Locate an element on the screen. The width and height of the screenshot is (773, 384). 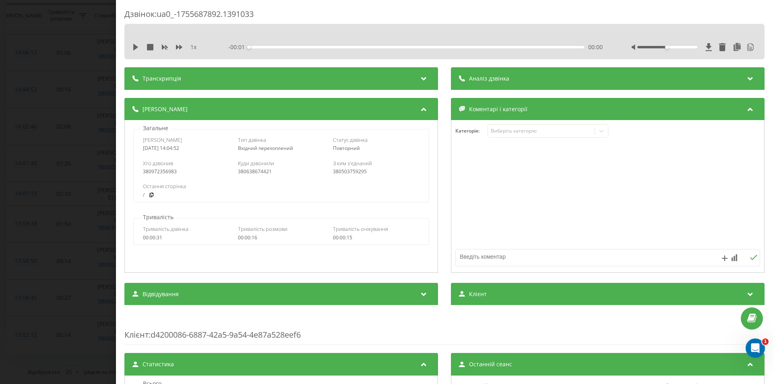
span: Повторний is located at coordinates (346, 148).